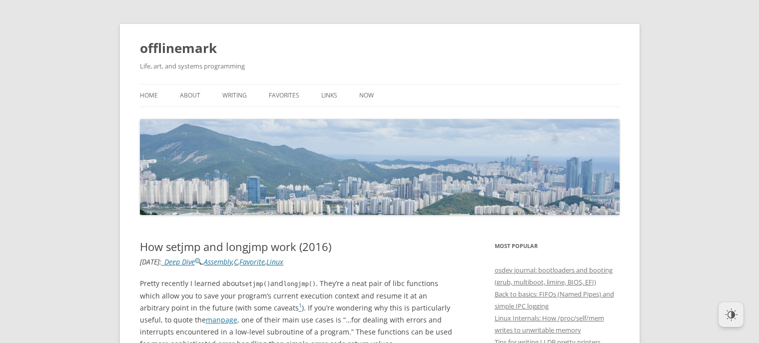 The width and height of the screenshot is (759, 343). I want to click on a: Linux Internals: How /proc/self/mem writes to unwritable memory, so click(549, 324).